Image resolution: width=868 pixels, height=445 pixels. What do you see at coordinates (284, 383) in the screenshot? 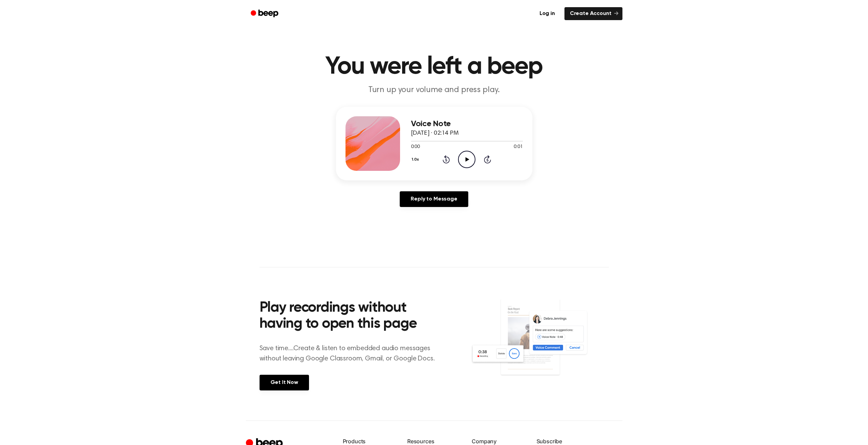
I see `a: Get It Now` at bounding box center [284, 383].